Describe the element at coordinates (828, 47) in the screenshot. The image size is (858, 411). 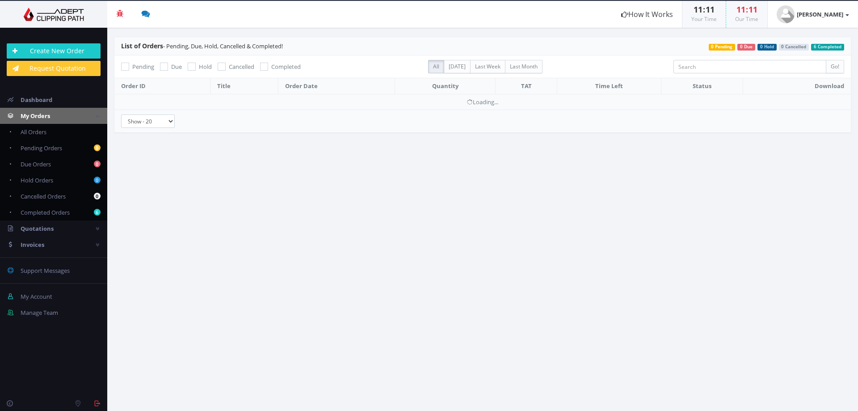
I see `span: 6 Completed` at that location.